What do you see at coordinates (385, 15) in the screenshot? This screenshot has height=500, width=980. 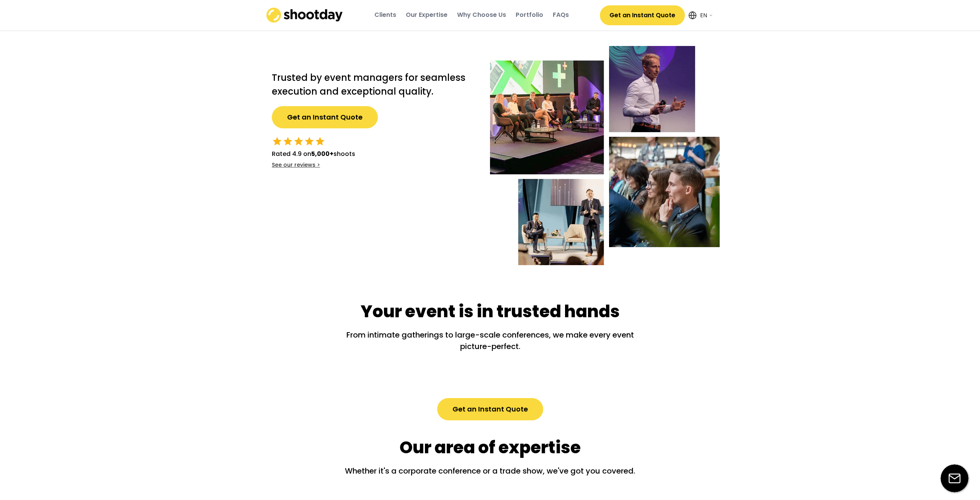 I see `div: Clients` at bounding box center [385, 15].